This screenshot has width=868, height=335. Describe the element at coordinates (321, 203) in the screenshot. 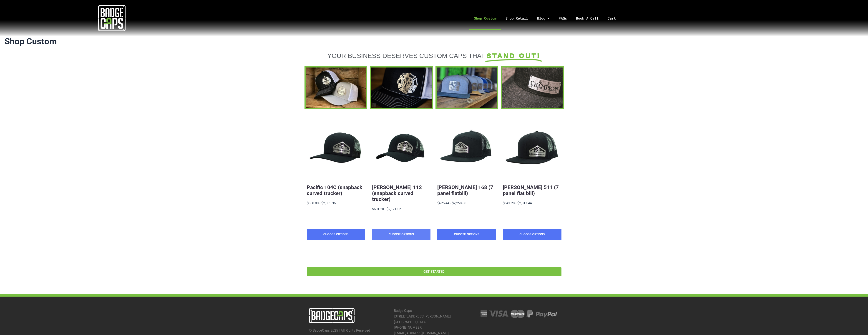

I see `span: $568.80 - $2,055.36` at that location.